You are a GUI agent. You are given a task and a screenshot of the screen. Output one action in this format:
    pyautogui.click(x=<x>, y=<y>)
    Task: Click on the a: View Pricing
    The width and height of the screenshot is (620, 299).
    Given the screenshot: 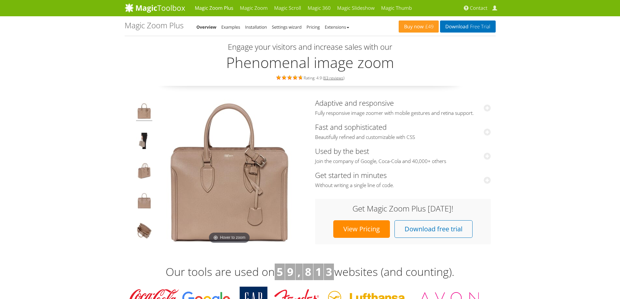 What is the action you would take?
    pyautogui.click(x=362, y=229)
    